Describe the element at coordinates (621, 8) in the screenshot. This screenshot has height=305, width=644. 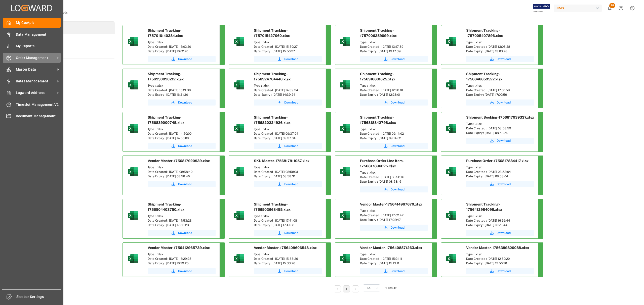
I see `button: Help Center` at that location.